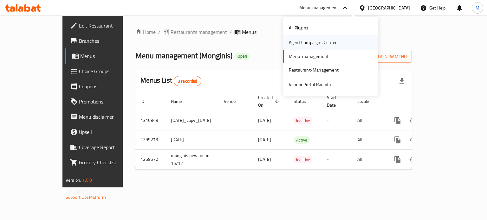 The image size is (487, 220). I want to click on a: Coverage Report, so click(104, 147).